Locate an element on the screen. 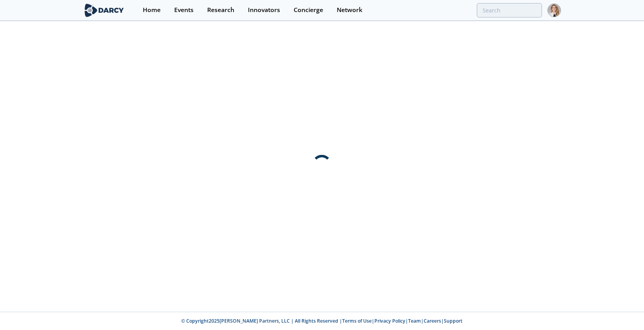 The height and width of the screenshot is (330, 644). a: Support is located at coordinates (453, 321).